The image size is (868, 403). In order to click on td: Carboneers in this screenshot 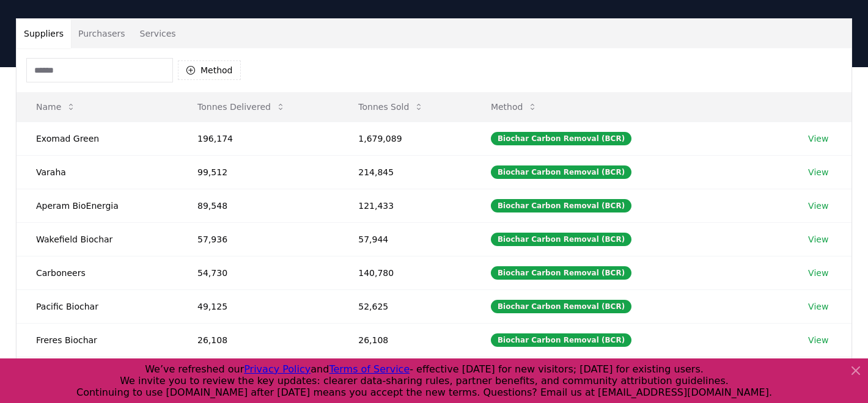, I will do `click(97, 272)`.